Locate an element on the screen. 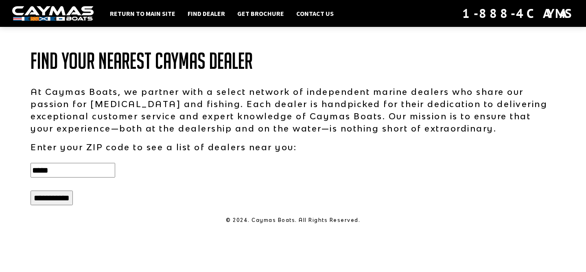 The image size is (586, 272). img: white-logo-c9c8dbefe5ff5ceceb0f0178aa75bf4bb51f6bca0971e226c86eb53dfe498488.png is located at coordinates (53, 13).